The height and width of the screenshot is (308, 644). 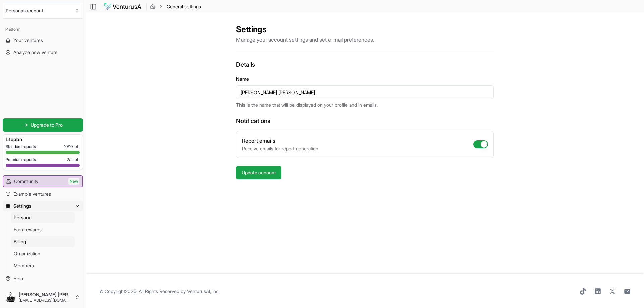 What do you see at coordinates (43, 242) in the screenshot?
I see `a: Billing` at bounding box center [43, 242].